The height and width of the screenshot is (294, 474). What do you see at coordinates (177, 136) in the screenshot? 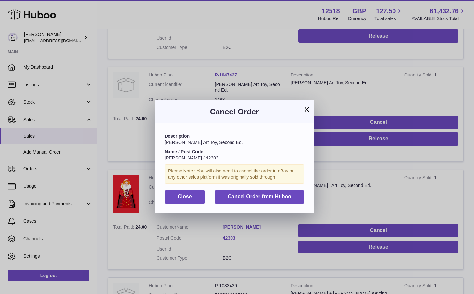
I see `strong: Description` at bounding box center [177, 136].